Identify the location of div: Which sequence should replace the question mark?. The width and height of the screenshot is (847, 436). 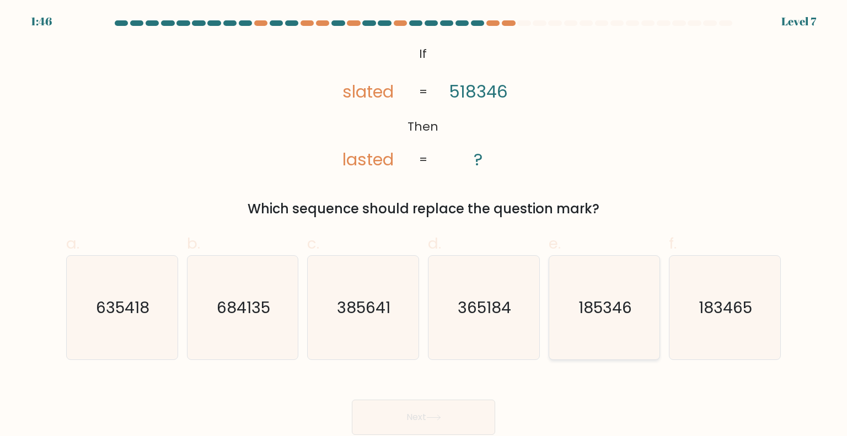
(424, 209).